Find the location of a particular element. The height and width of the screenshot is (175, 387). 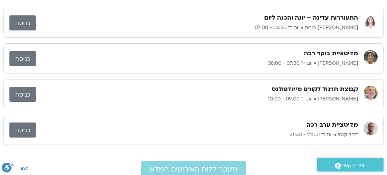

span: מעבר ללוח האירועים המלא is located at coordinates (193, 169).